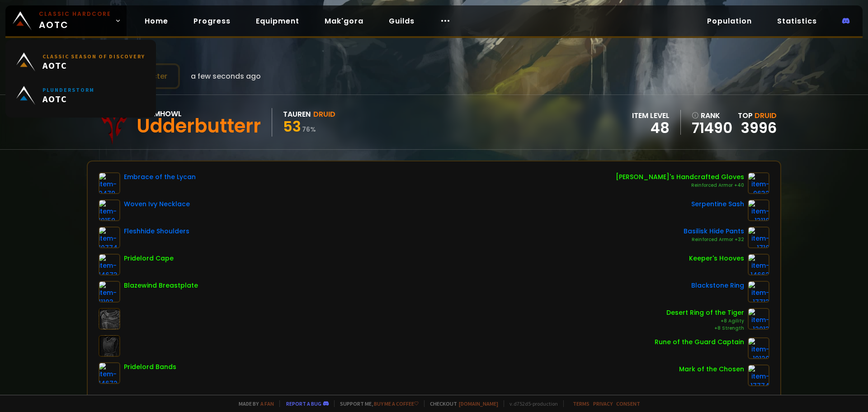 This screenshot has height=412, width=868. I want to click on div: Reinforced Armor +40, so click(680, 185).